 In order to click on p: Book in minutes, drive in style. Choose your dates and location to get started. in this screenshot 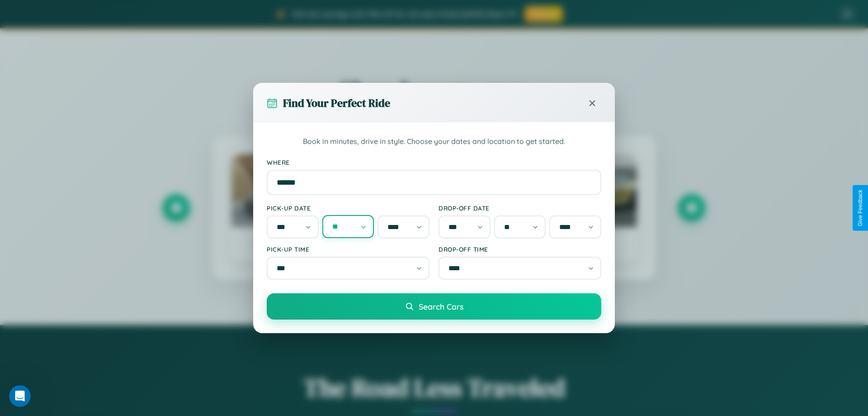, I will do `click(434, 142)`.